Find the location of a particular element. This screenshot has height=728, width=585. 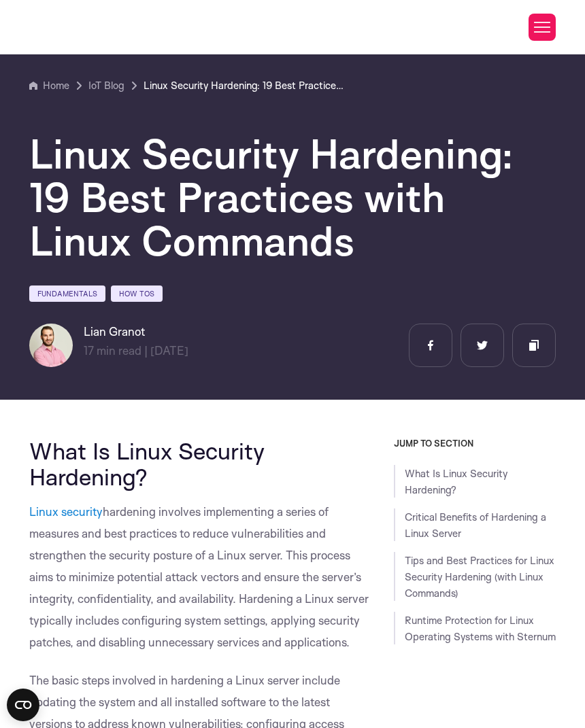

button: Toggle Menu is located at coordinates (541, 27).